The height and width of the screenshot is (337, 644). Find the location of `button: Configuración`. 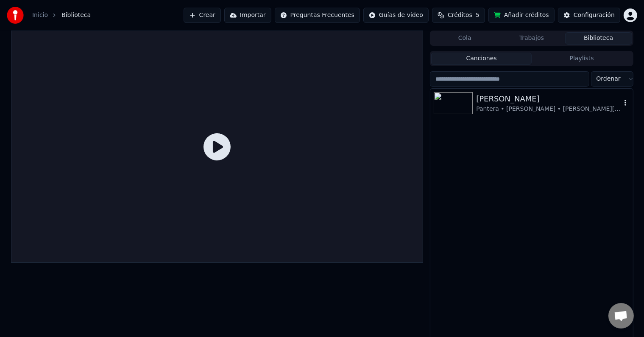

button: Configuración is located at coordinates (589, 15).